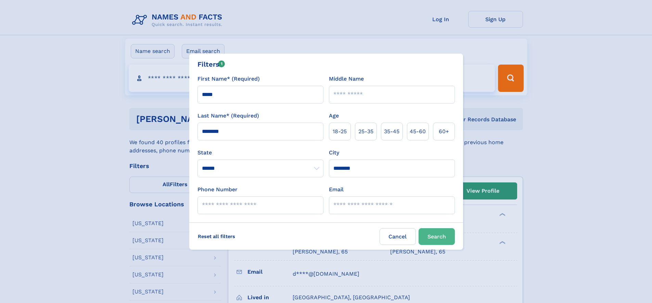 The height and width of the screenshot is (303, 652). I want to click on button: Search, so click(437, 237).